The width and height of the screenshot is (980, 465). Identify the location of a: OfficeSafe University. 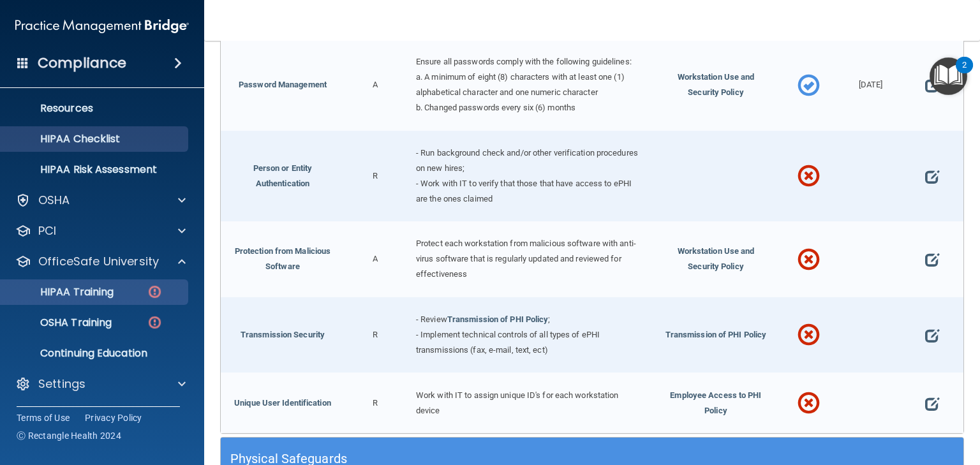
(100, 262).